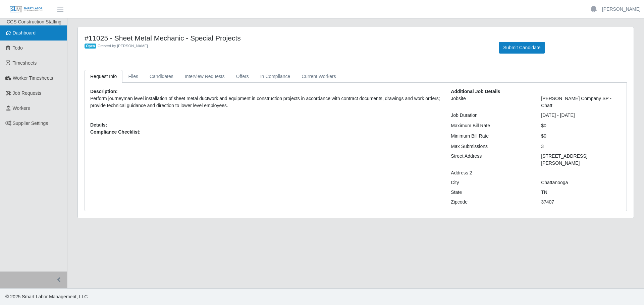 The width and height of the screenshot is (644, 305). What do you see at coordinates (18, 48) in the screenshot?
I see `span: Todo` at bounding box center [18, 48].